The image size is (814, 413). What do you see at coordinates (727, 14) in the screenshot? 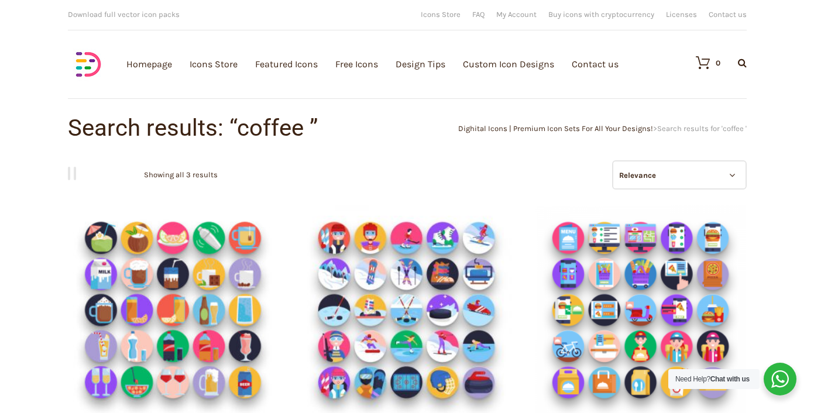
I see `a: Contact us` at bounding box center [727, 14].